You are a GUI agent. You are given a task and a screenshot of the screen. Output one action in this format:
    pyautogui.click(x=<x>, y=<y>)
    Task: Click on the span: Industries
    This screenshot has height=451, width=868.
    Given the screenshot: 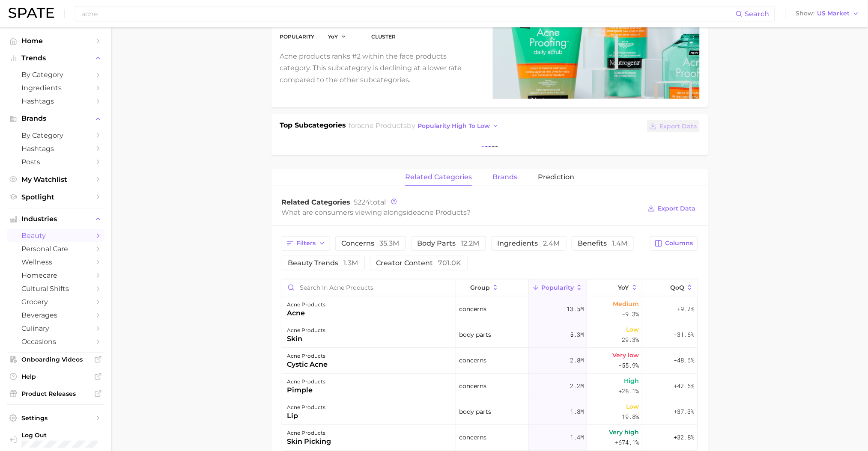 What is the action you would take?
    pyautogui.click(x=56, y=219)
    